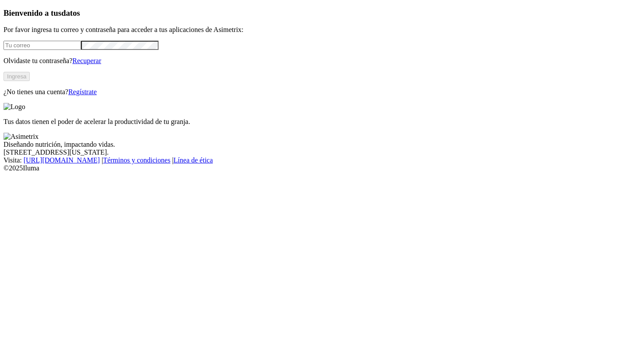 Image resolution: width=644 pixels, height=364 pixels. What do you see at coordinates (42, 45) in the screenshot?
I see `input: Tu correo` at bounding box center [42, 45].